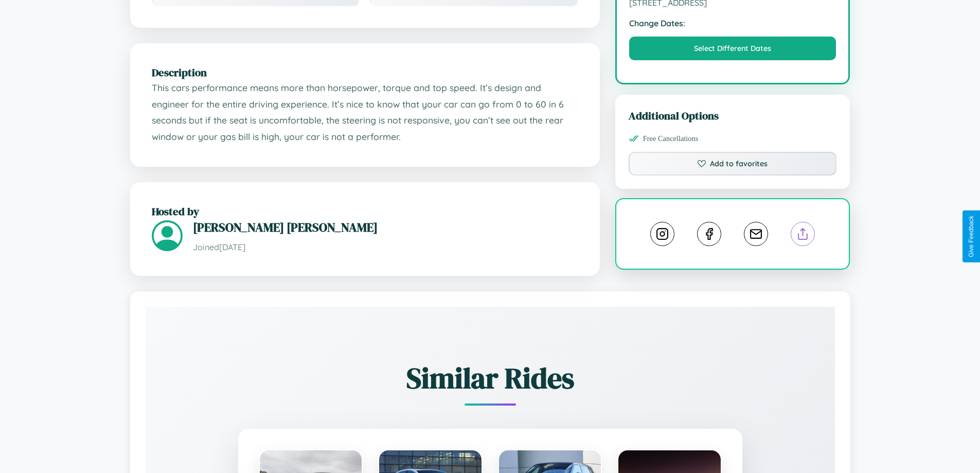  What do you see at coordinates (490, 378) in the screenshot?
I see `h2: Similar Rides` at bounding box center [490, 378].